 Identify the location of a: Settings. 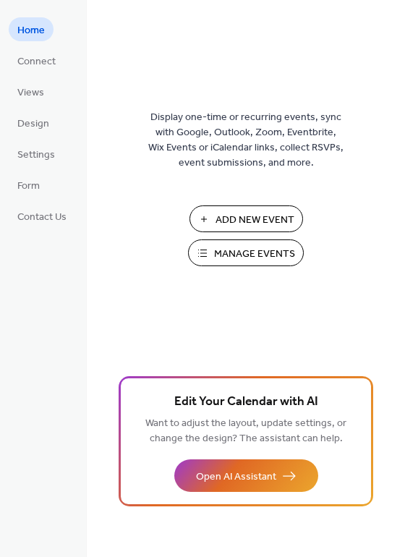
(36, 153).